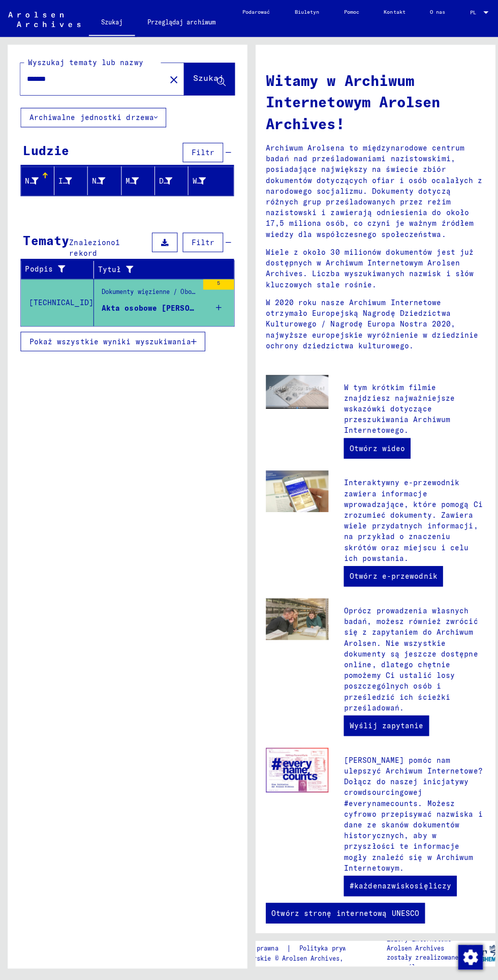 This screenshot has height=980, width=498. I want to click on font: Otwórz e-przewodnik, so click(389, 570).